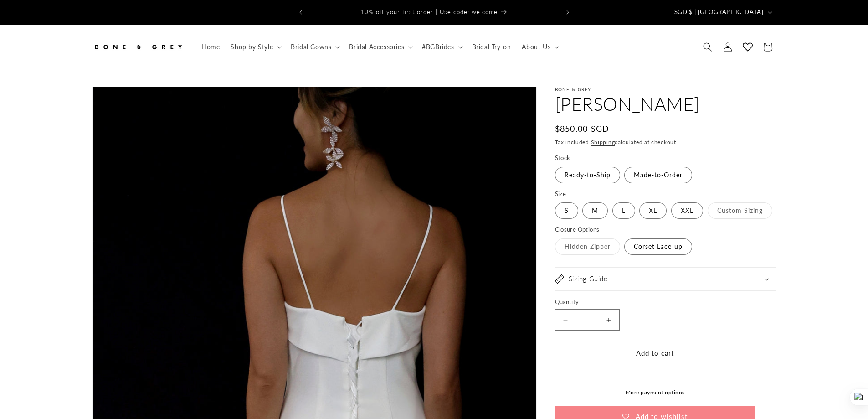  I want to click on span: About Us, so click(536, 47).